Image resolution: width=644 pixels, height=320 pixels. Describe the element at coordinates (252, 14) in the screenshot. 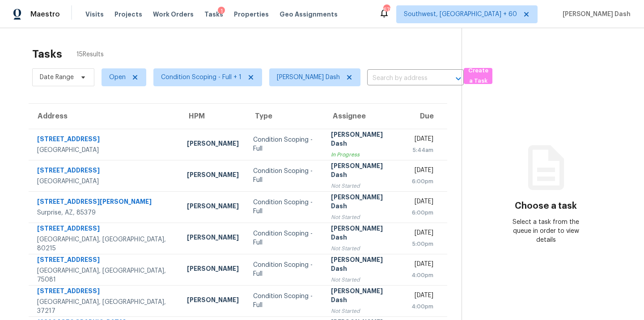

I see `span: Properties` at that location.